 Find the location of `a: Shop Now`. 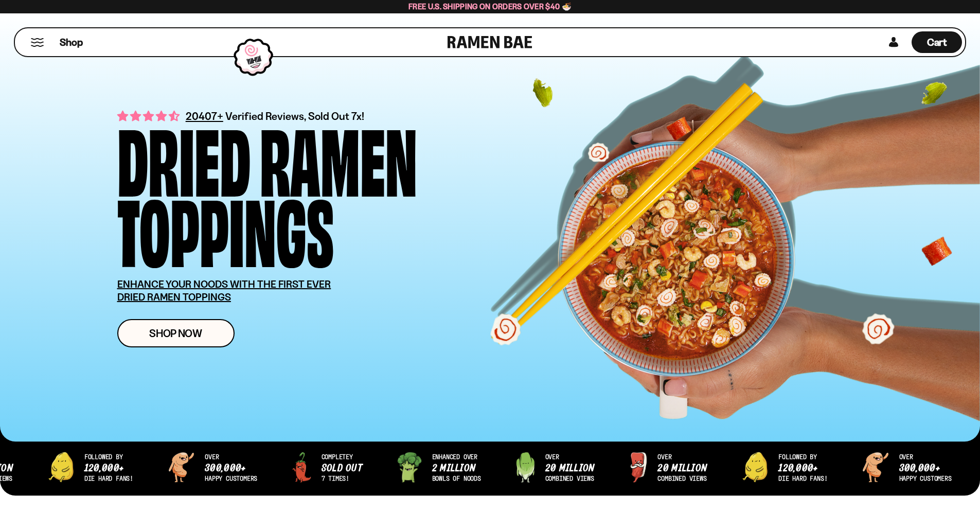

a: Shop Now is located at coordinates (176, 333).